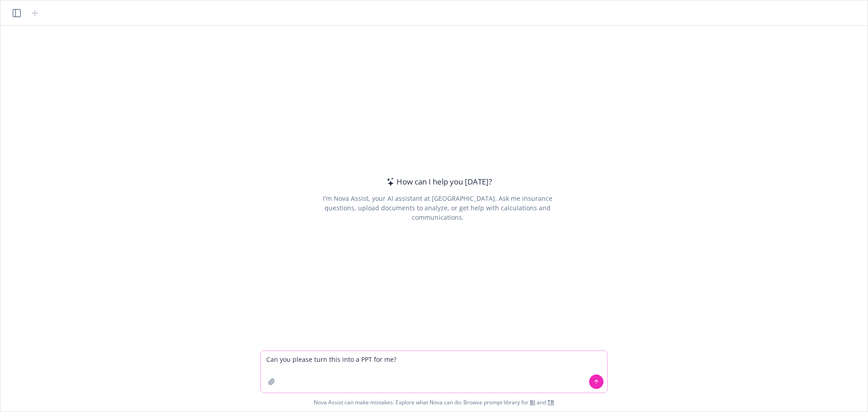  I want to click on a: TR, so click(550, 402).